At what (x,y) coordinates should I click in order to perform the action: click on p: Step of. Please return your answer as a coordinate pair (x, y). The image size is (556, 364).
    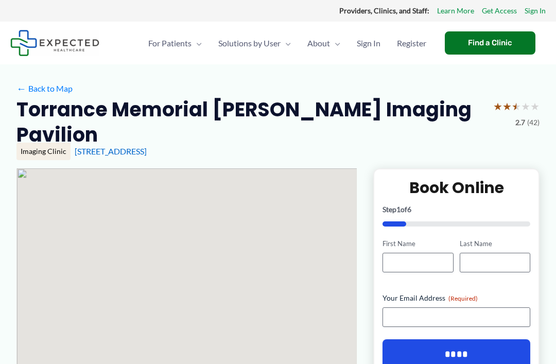
    Looking at the image, I should click on (456, 209).